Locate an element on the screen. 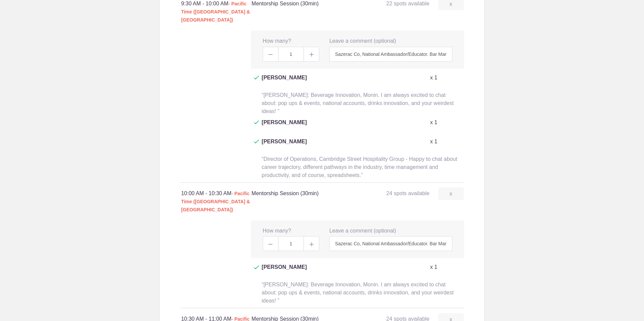 The image size is (644, 321). span: 22 spots available is located at coordinates (408, 3).